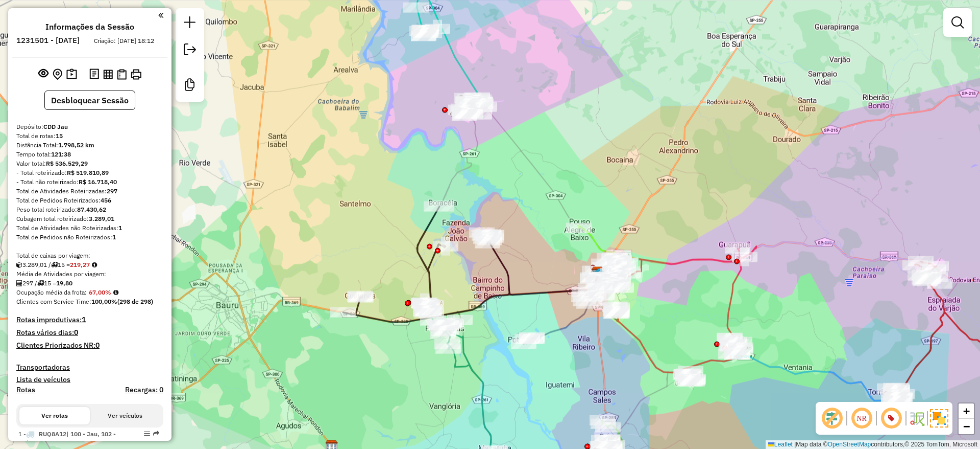 The width and height of the screenshot is (980, 449). What do you see at coordinates (604, 440) in the screenshot?
I see `div: Atividade não roteirizada - SUPERMERCADO FERNAND` at bounding box center [604, 440].